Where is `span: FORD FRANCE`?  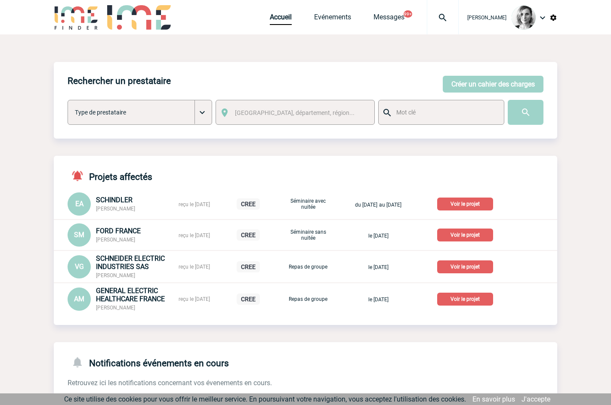 span: FORD FRANCE is located at coordinates (118, 231).